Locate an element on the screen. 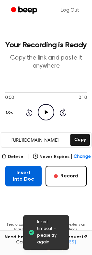  p: Tired of copying and pasting? Use the extension to automatically insert your recordings. is located at coordinates (46, 228).